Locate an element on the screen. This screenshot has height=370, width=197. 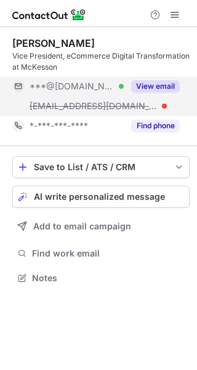
button: Find work email is located at coordinates (101, 253).